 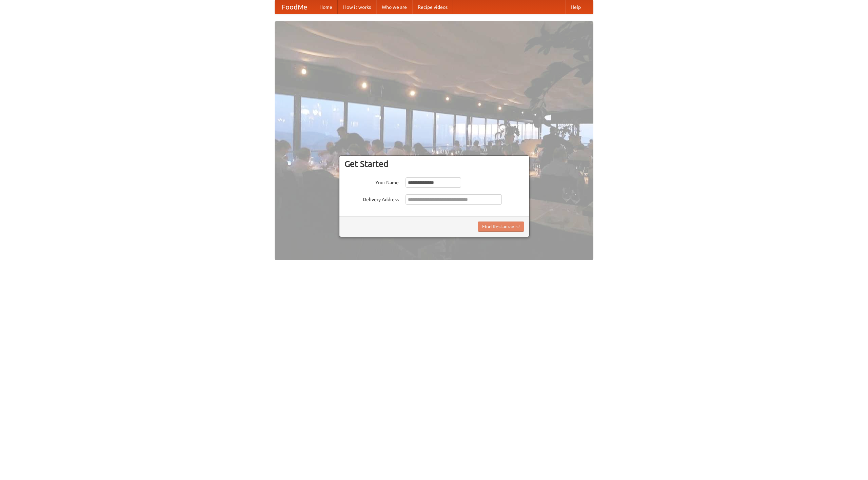 What do you see at coordinates (433, 7) in the screenshot?
I see `a: Recipe videos` at bounding box center [433, 7].